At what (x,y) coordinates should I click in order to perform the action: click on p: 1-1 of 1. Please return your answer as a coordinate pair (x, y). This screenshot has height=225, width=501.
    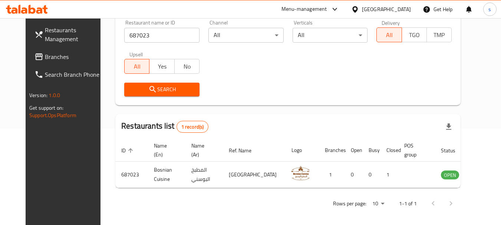
    Looking at the image, I should click on (408, 204).